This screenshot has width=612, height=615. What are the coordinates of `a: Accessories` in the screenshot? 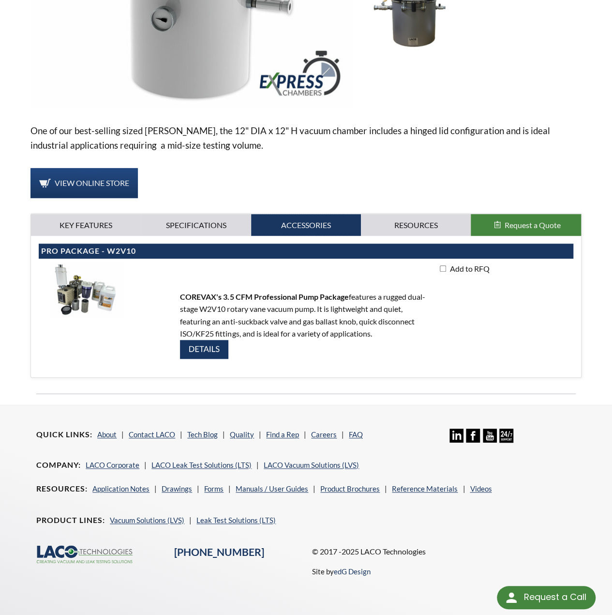 It's located at (306, 225).